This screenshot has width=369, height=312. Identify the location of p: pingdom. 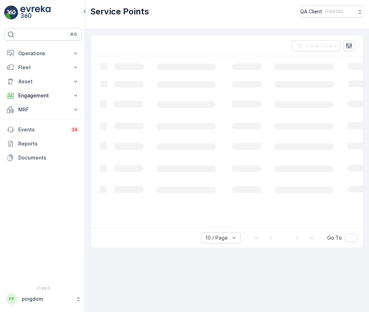
(47, 299).